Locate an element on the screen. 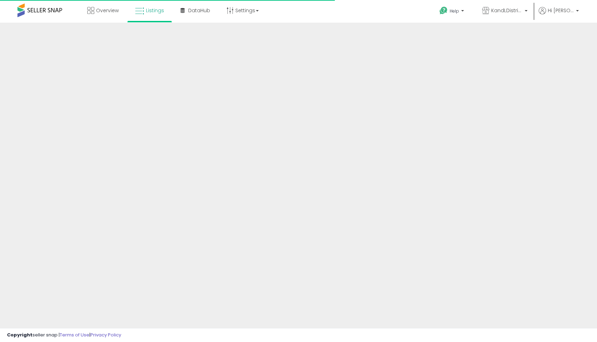 The image size is (597, 342). span: Help is located at coordinates (454, 11).